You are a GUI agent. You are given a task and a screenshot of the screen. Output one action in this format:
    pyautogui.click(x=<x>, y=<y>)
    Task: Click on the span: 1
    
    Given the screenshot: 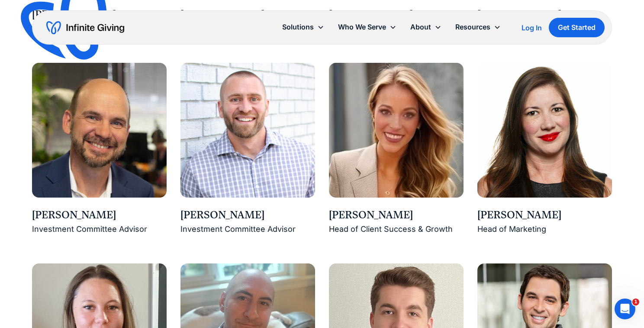 What is the action you would take?
    pyautogui.click(x=636, y=302)
    